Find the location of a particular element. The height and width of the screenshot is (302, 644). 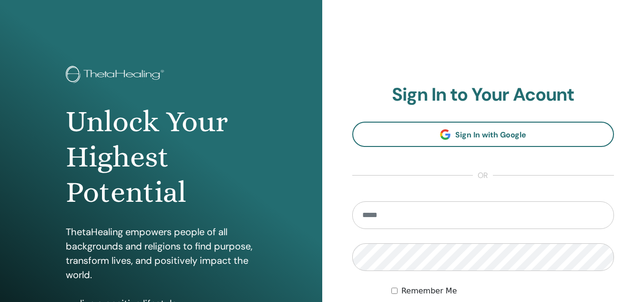

label: Remember Me is located at coordinates (429, 291).